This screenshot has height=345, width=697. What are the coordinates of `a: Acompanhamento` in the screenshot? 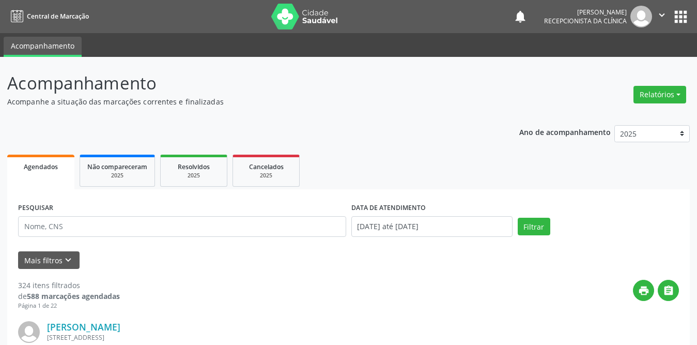 It's located at (42, 46).